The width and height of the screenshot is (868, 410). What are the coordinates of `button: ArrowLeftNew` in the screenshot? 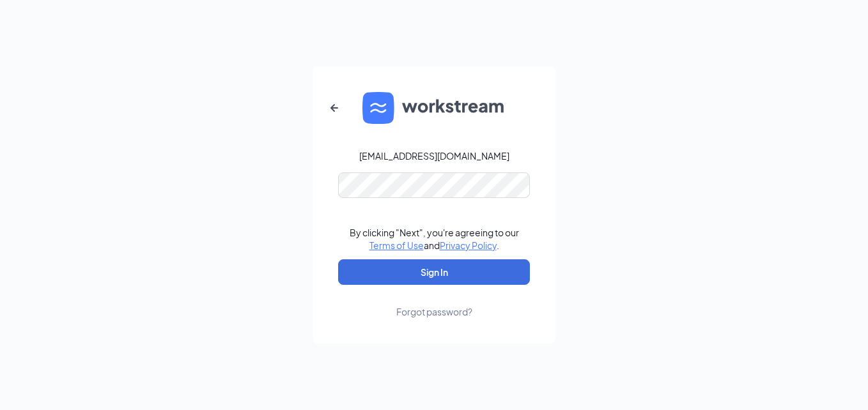 It's located at (334, 108).